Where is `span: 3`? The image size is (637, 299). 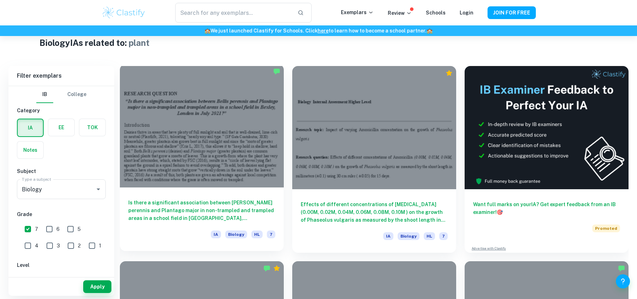 span: 3 is located at coordinates (58, 246).